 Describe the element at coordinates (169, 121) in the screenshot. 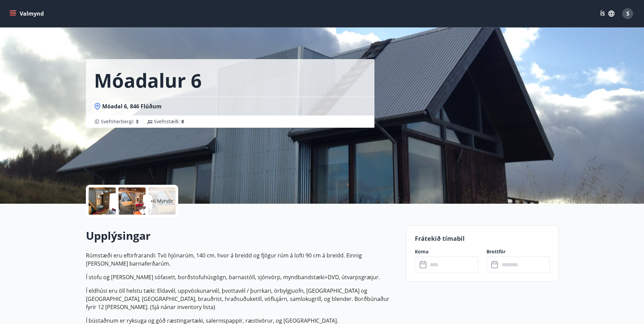

I see `span: Svefnstæði :` at that location.